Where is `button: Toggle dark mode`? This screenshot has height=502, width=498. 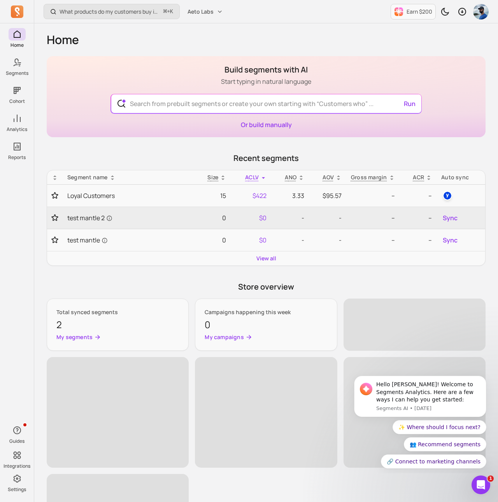
button: Toggle dark mode is located at coordinates (445, 12).